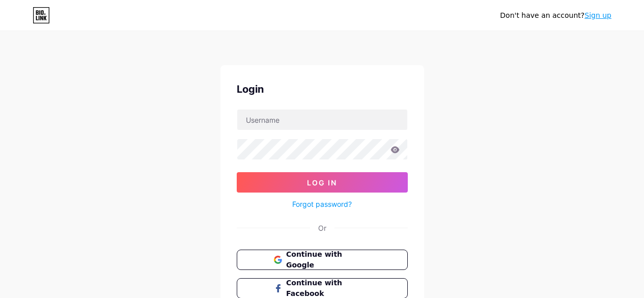 The width and height of the screenshot is (644, 298). Describe the element at coordinates (322, 260) in the screenshot. I see `a: Continue with Google` at that location.